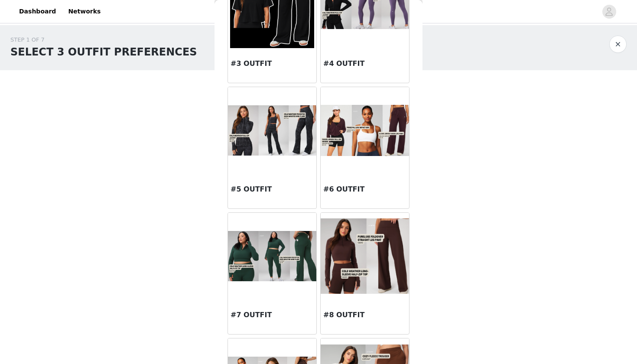 This screenshot has width=637, height=364. I want to click on h3: #7 OUTFIT, so click(272, 315).